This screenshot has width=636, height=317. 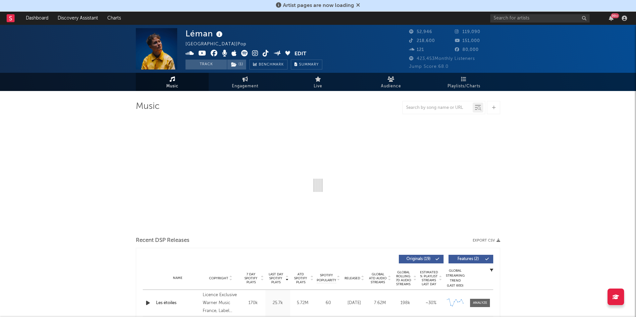 What do you see at coordinates (430, 303) in the screenshot?
I see `div: ~ 30 %` at bounding box center [430, 303].